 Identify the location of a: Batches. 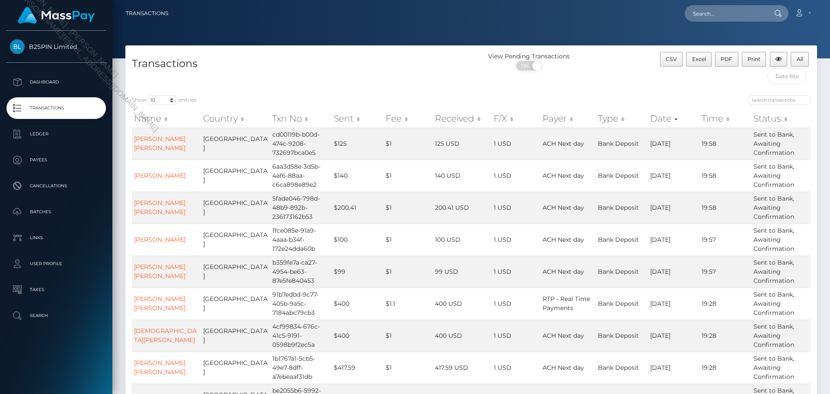
(56, 212).